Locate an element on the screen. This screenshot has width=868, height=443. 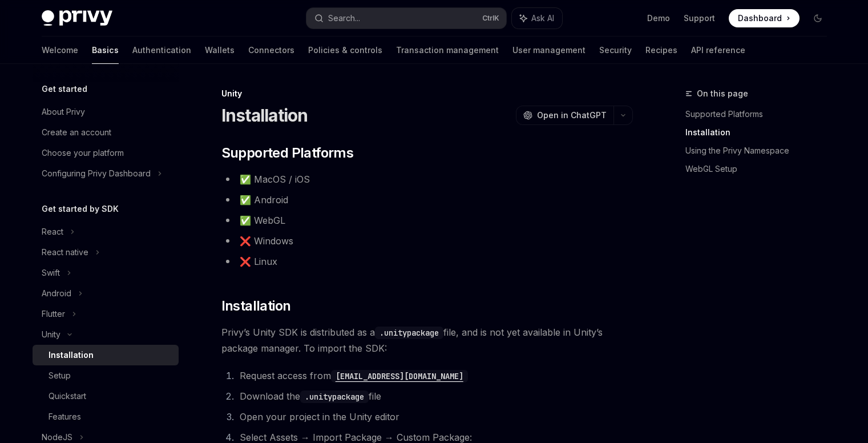
div: Search... is located at coordinates (344, 18).